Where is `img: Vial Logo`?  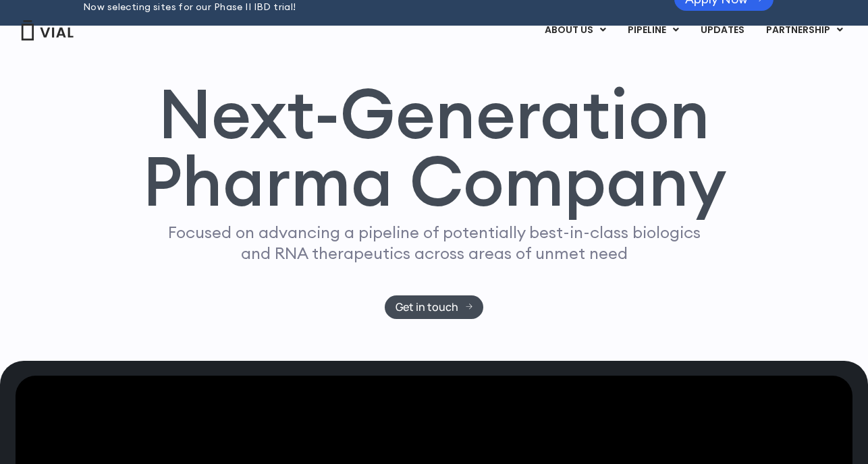
img: Vial Logo is located at coordinates (47, 30).